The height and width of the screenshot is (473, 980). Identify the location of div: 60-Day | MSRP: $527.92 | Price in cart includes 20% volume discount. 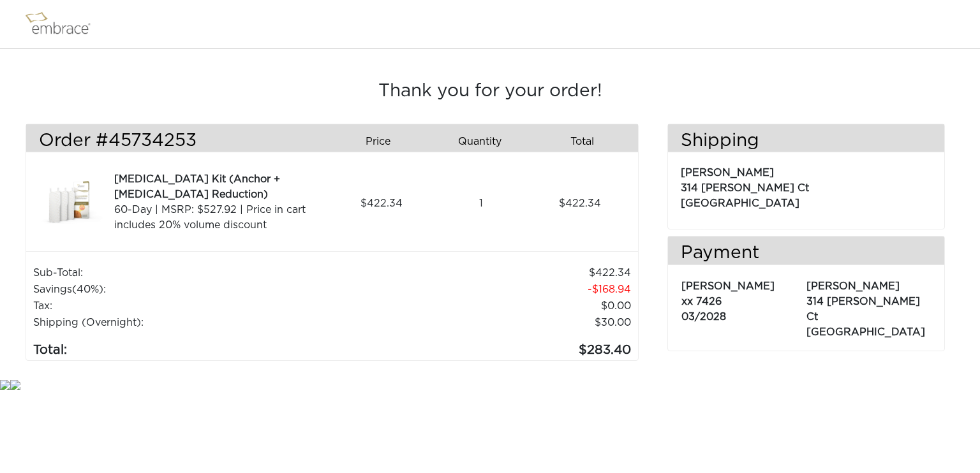
(220, 217).